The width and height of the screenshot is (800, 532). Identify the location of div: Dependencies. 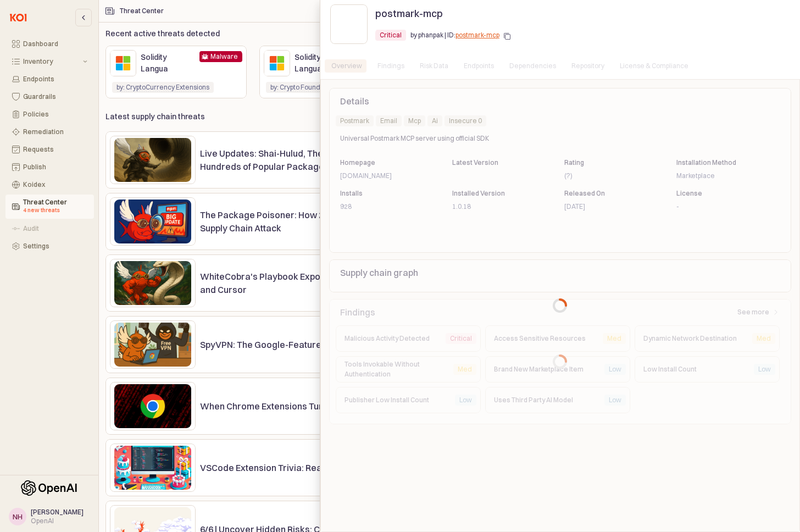
(532, 66).